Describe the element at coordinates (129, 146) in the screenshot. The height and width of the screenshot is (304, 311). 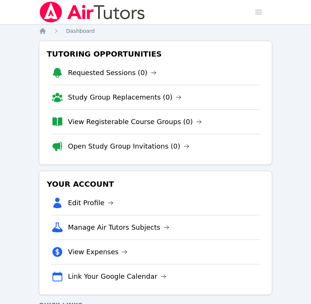
I see `a: Open Study Group Invitations (0)` at that location.